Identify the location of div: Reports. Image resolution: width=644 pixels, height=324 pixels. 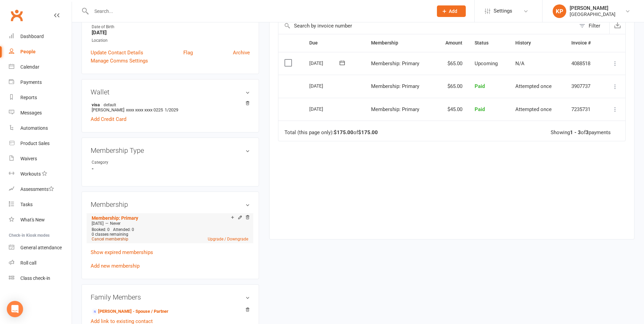
(28, 97).